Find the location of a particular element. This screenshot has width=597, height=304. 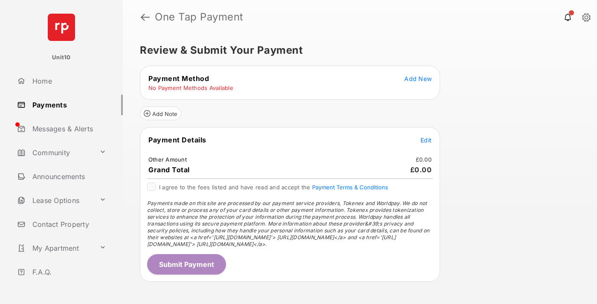

span: Add New is located at coordinates (418, 78).